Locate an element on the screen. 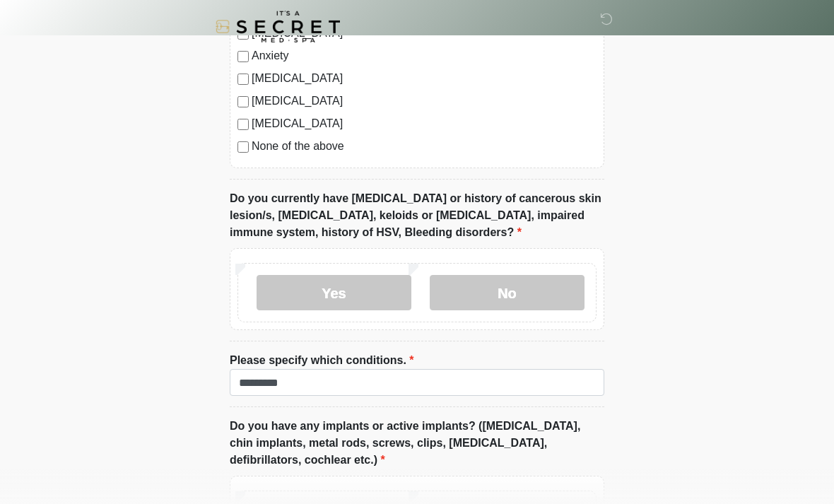 The width and height of the screenshot is (834, 504). label: Please specify which conditions. is located at coordinates (321, 361).